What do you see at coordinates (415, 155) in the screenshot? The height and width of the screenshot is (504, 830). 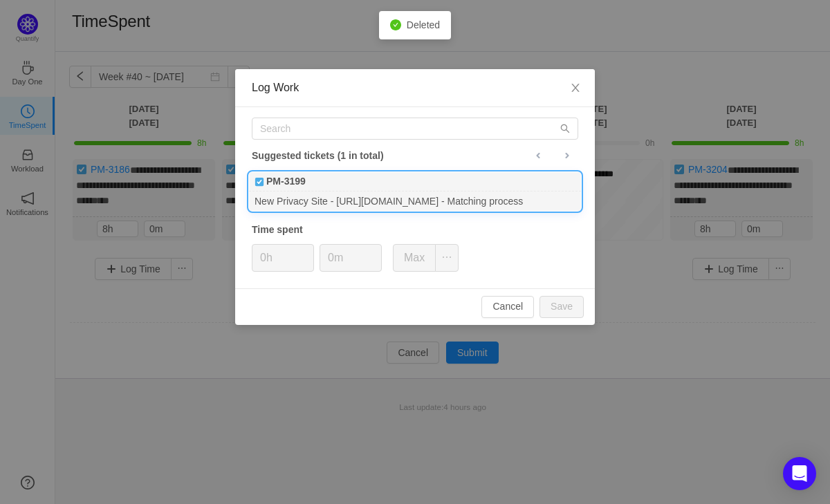 I see `div: Suggested tickets (1 in total)` at bounding box center [415, 155].